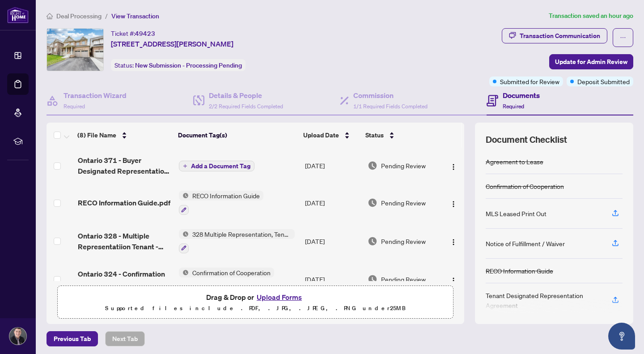 The image size is (644, 354). What do you see at coordinates (279, 297) in the screenshot?
I see `button: Upload Forms` at bounding box center [279, 297].